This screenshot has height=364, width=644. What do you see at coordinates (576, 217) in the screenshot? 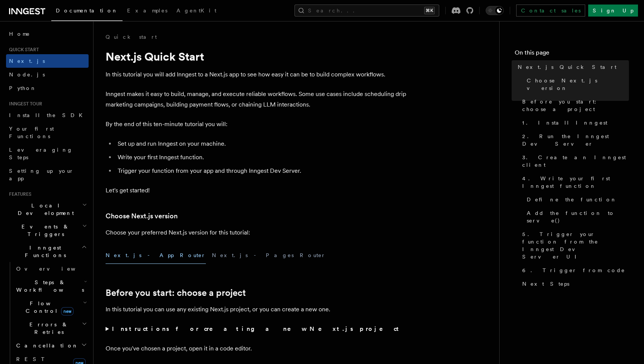
I see `a: Add the function to serve()` at bounding box center [576, 217].